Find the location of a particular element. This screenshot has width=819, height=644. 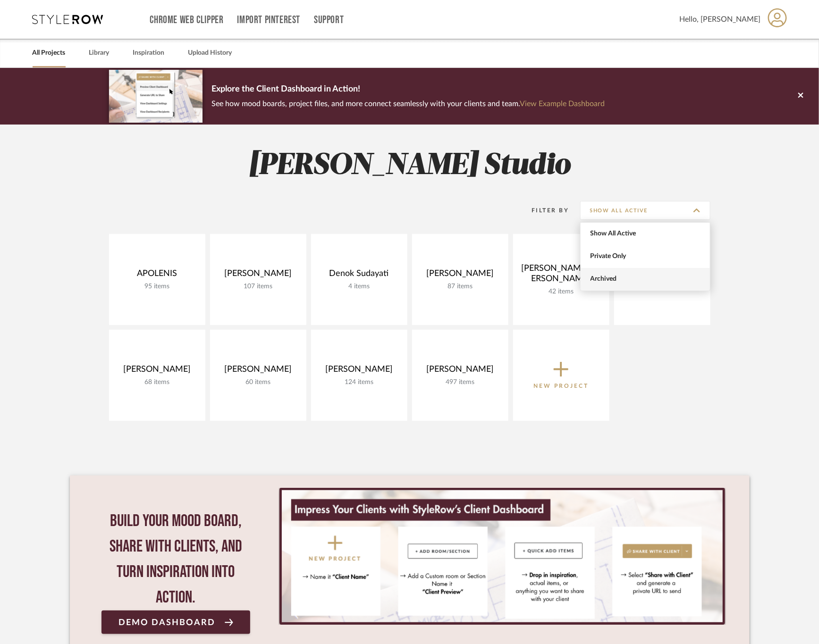

div: 4 items is located at coordinates (359, 286).